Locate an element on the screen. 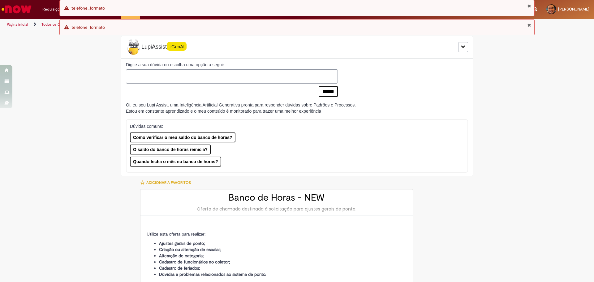 This screenshot has height=282, width=594. div: LupiLupiAssist+GenAI is located at coordinates (297, 47).